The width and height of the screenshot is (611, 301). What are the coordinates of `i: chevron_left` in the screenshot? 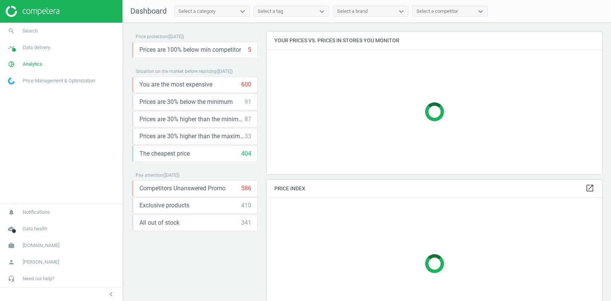 It's located at (111, 294).